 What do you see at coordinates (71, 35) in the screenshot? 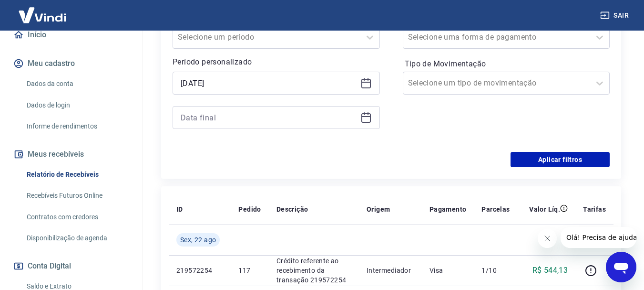
I see `a: Início` at bounding box center [71, 35].